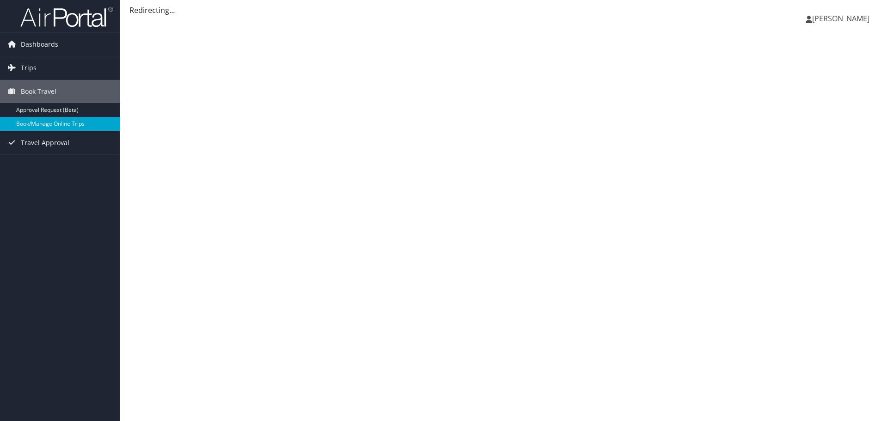 The height and width of the screenshot is (421, 888). Describe the element at coordinates (39, 44) in the screenshot. I see `span: Dashboards` at that location.